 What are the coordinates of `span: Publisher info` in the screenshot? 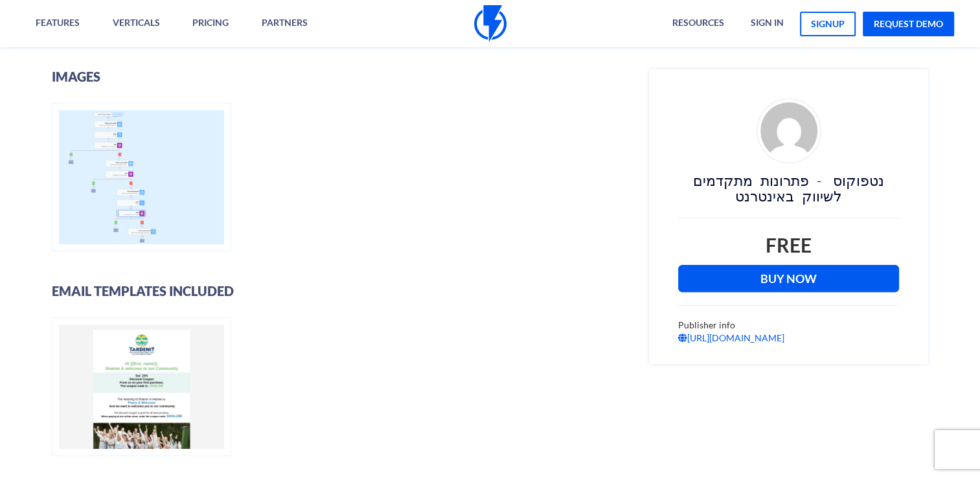 It's located at (706, 325).